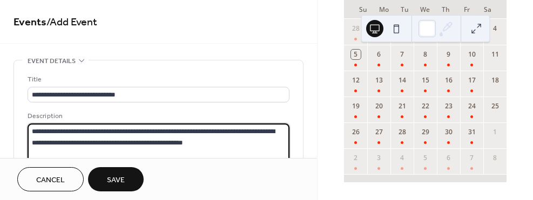  I want to click on div: 12, so click(356, 80).